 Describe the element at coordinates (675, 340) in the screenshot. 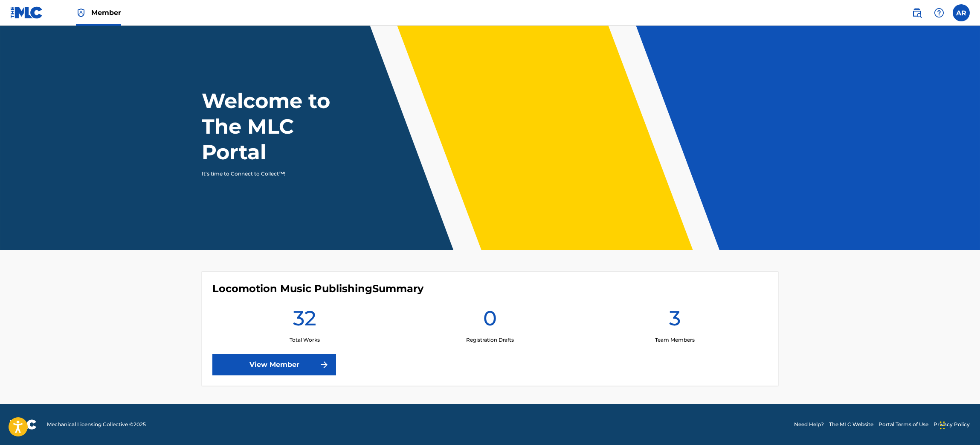

I see `p: Team Members` at that location.